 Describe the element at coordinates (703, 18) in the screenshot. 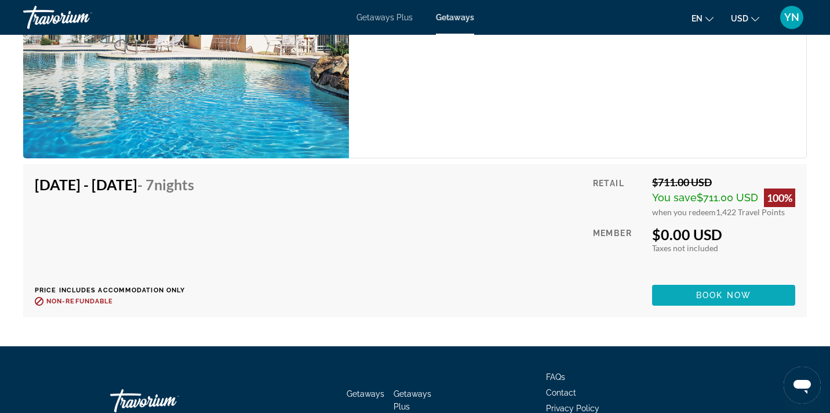

I see `button: Change language` at that location.